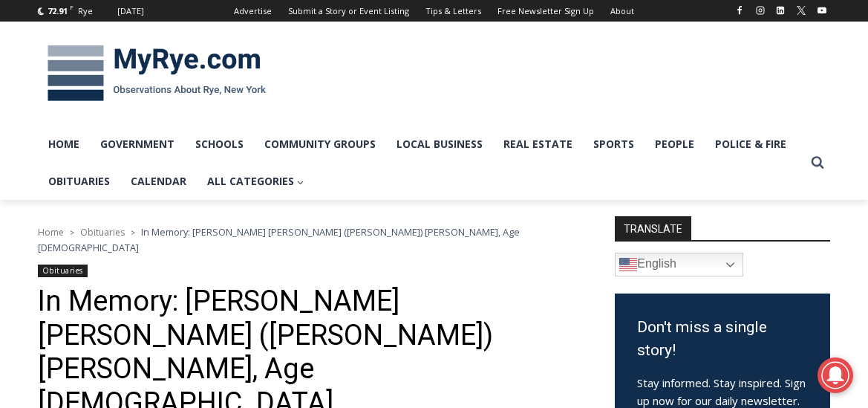 This screenshot has width=868, height=408. Describe the element at coordinates (256, 181) in the screenshot. I see `a: All Categories` at that location.